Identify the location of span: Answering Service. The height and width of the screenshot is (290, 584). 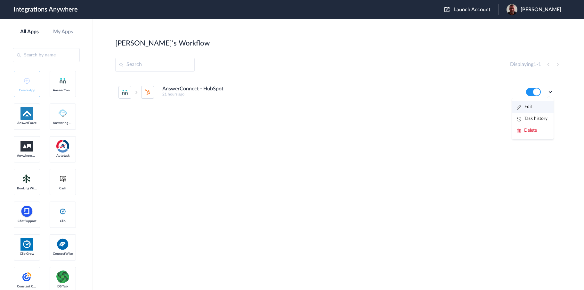
(63, 123).